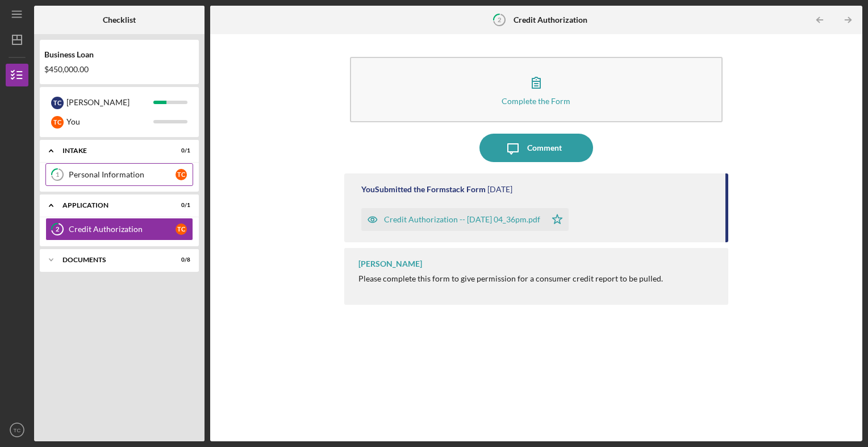  What do you see at coordinates (112, 260) in the screenshot?
I see `div: Documents` at bounding box center [112, 260].